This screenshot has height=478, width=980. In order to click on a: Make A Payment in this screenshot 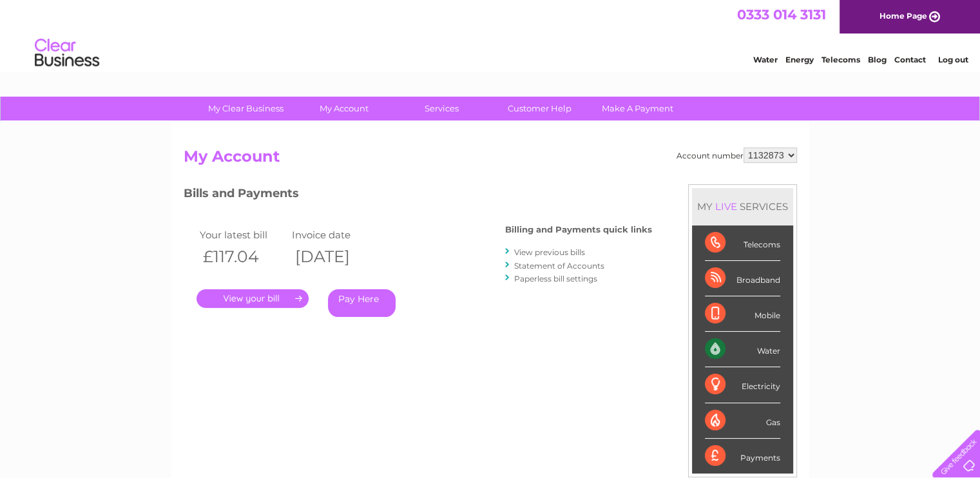, I will do `click(637, 108)`.